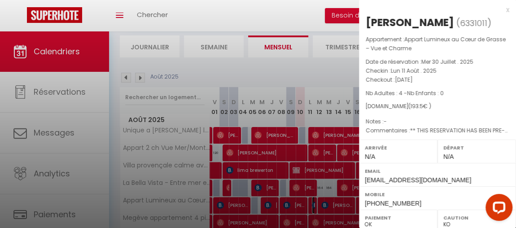 The width and height of the screenshot is (516, 228). I want to click on button: Open LiveChat chat widget, so click(21, 17).